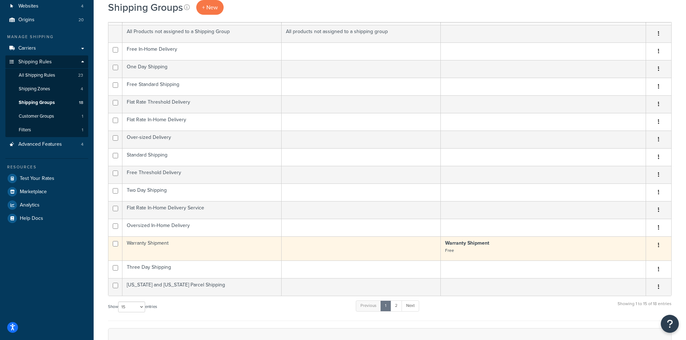 The height and width of the screenshot is (340, 686). What do you see at coordinates (47, 205) in the screenshot?
I see `a: Analytics` at bounding box center [47, 205].